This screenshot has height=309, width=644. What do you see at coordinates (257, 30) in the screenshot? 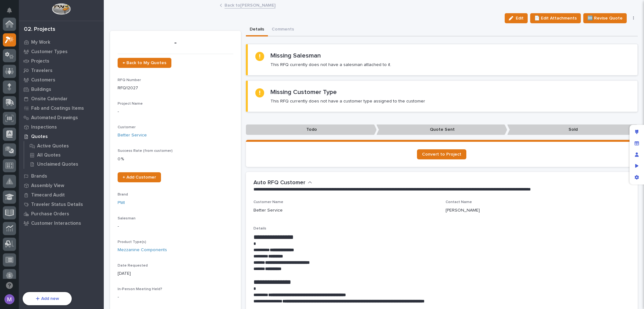
I see `button: Details` at bounding box center [257, 30].